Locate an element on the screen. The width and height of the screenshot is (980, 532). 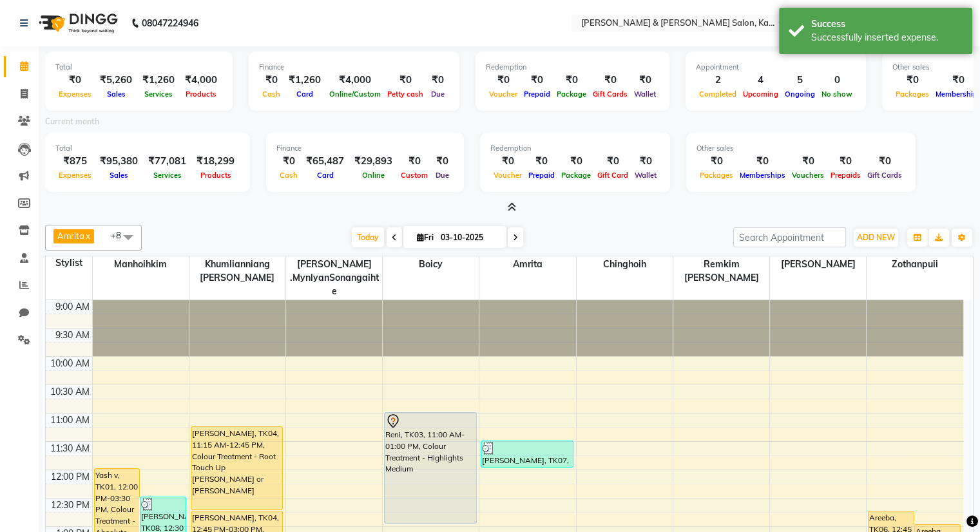
span: Products is located at coordinates (216, 175).